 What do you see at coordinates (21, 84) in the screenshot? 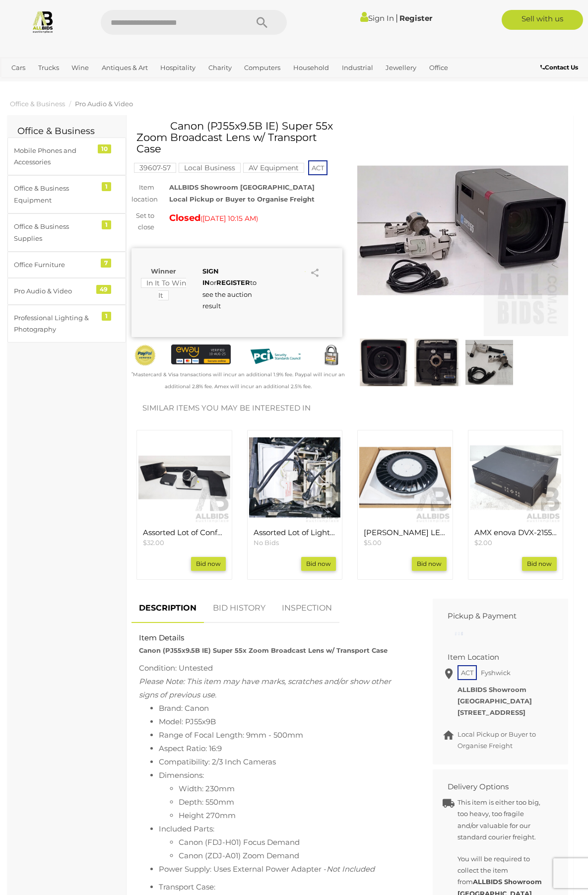
I see `a: Sports` at bounding box center [21, 84].